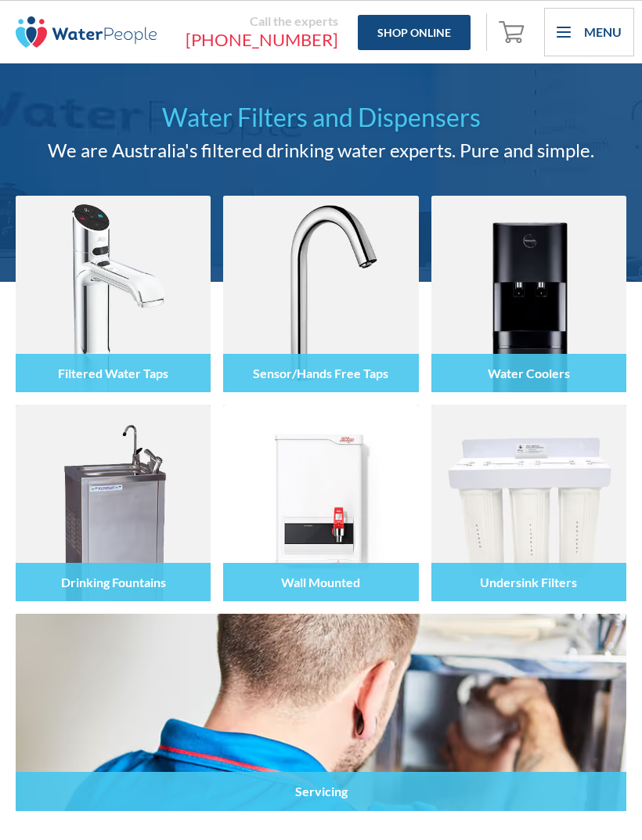  What do you see at coordinates (320, 582) in the screenshot?
I see `h4: Wall Mounted` at bounding box center [320, 582].